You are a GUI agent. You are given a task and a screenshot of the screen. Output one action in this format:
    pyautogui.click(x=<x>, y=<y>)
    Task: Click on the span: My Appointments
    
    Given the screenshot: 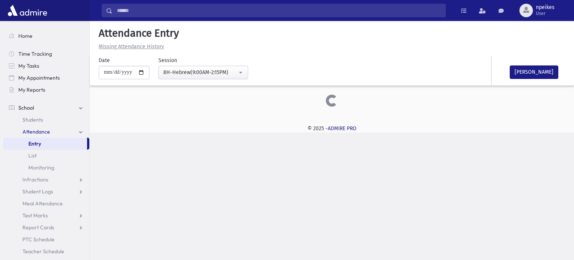 What is the action you would take?
    pyautogui.click(x=39, y=78)
    